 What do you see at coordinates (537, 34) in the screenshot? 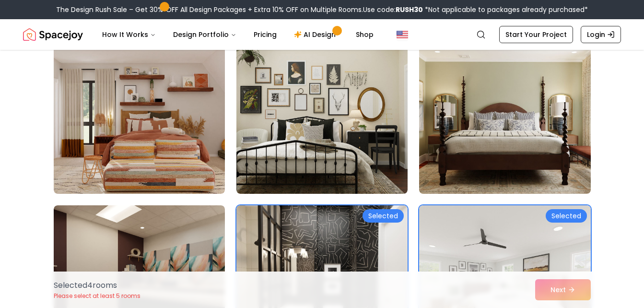
I see `a: Start Your Project` at bounding box center [537, 34].